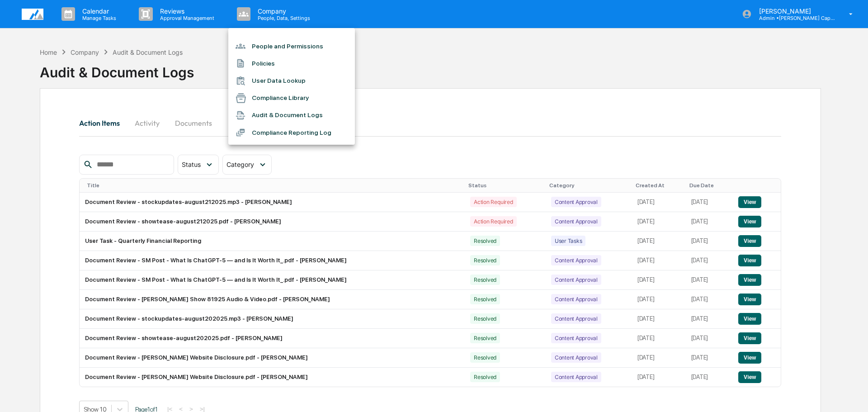 Image resolution: width=868 pixels, height=412 pixels. Describe the element at coordinates (292, 116) in the screenshot. I see `li: Audit & Document Logs` at that location.